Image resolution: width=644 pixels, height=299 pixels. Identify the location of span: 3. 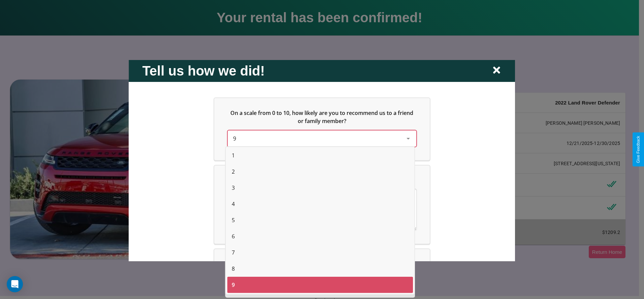
(233, 188).